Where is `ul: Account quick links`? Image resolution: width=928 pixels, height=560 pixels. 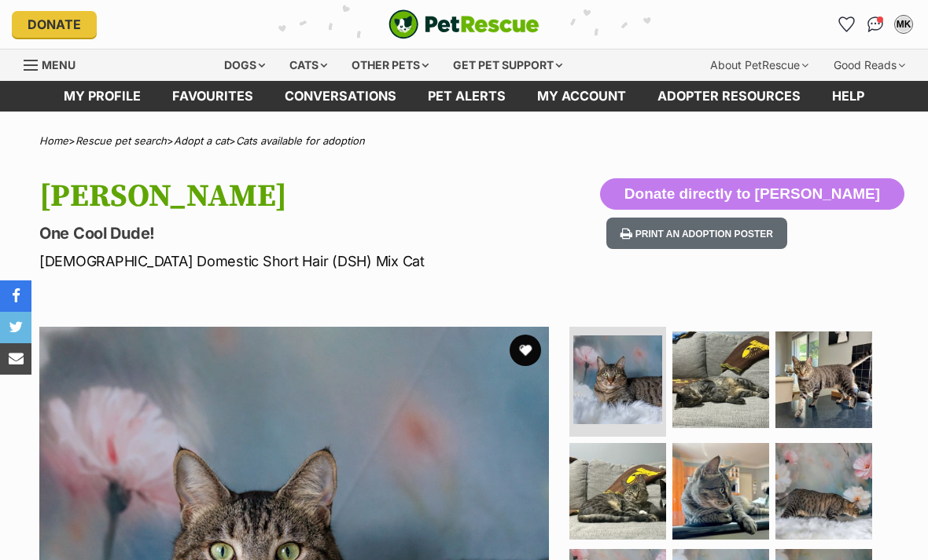 ul: Account quick links is located at coordinates (876, 25).